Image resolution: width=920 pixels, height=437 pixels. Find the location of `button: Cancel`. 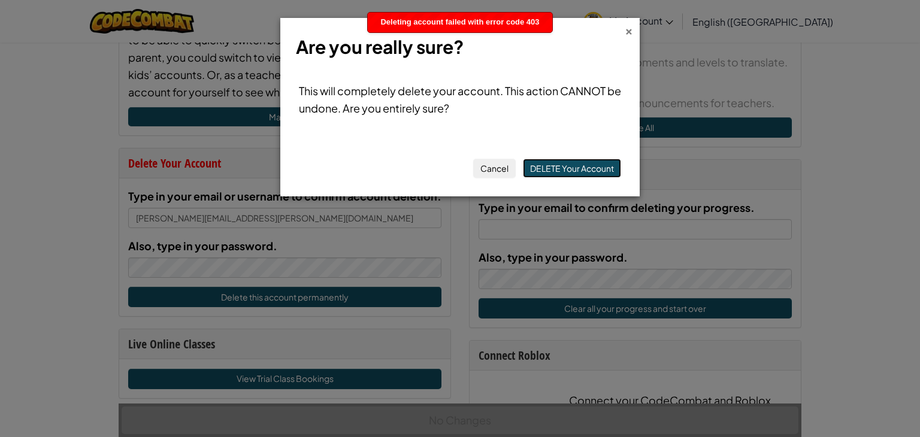

button: Cancel is located at coordinates (494, 168).